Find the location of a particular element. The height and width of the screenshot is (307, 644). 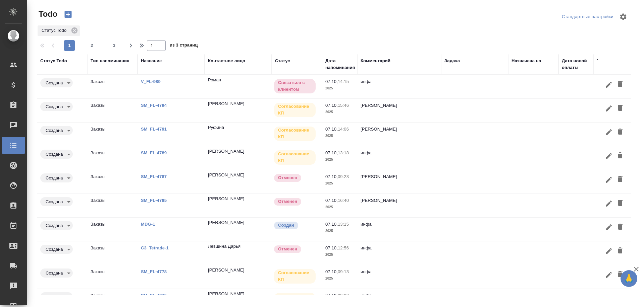

p: Статус Todo is located at coordinates (55, 30).